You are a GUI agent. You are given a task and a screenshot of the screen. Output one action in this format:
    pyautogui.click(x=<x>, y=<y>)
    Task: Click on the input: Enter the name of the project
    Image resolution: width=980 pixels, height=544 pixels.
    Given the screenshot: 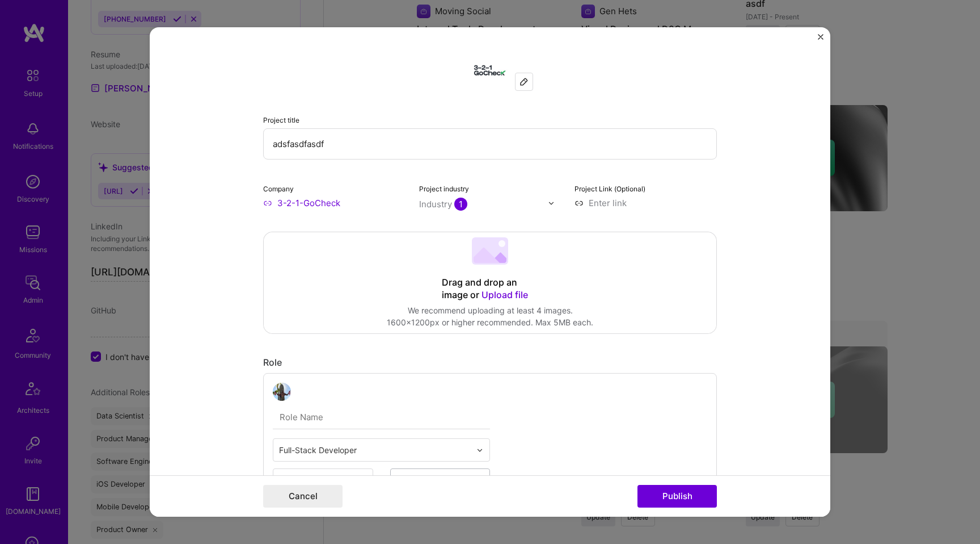 What is the action you would take?
    pyautogui.click(x=490, y=143)
    